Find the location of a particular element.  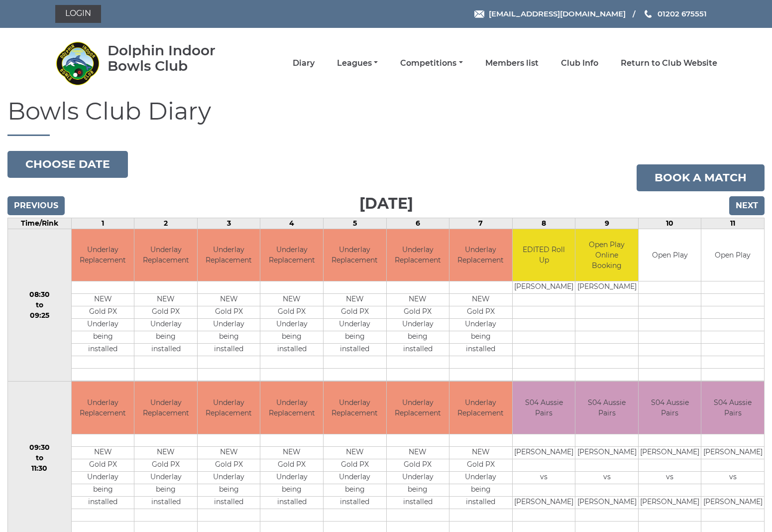

input: Next is located at coordinates (747, 206).